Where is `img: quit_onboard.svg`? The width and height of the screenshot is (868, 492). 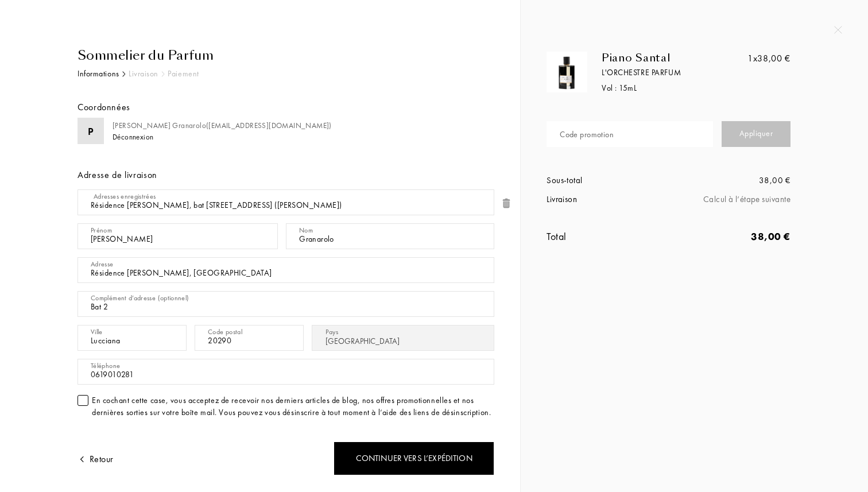
img: quit_onboard.svg is located at coordinates (838, 30).